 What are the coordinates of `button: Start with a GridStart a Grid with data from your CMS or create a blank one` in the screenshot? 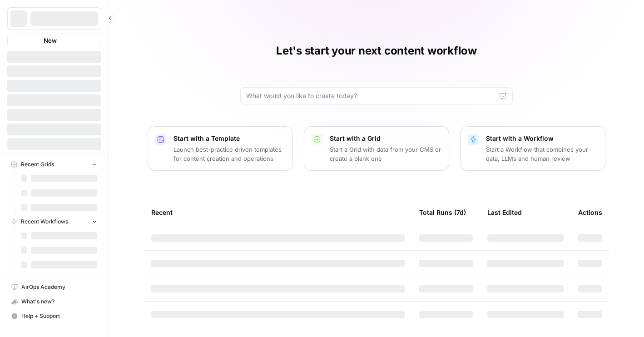 It's located at (377, 149).